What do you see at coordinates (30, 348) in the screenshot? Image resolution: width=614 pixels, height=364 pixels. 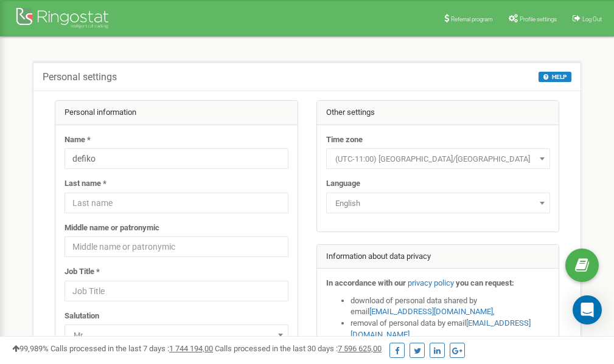 I see `span: 99,989%` at bounding box center [30, 348].